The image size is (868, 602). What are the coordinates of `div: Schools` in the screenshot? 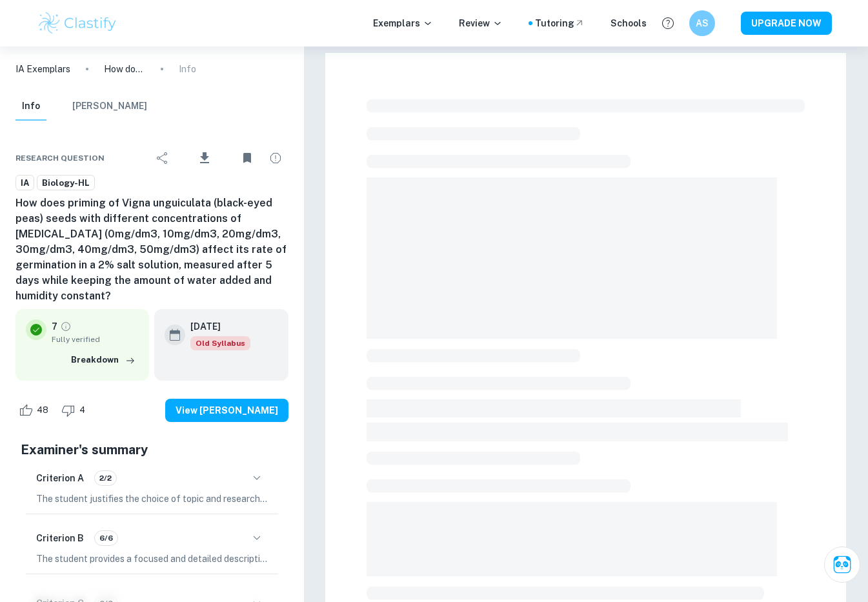 It's located at (629, 23).